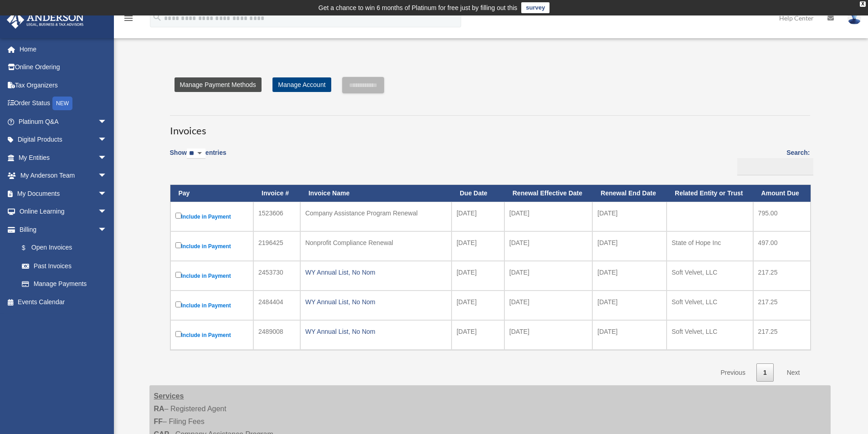  What do you see at coordinates (129, 20) in the screenshot?
I see `a: menu` at bounding box center [129, 20].